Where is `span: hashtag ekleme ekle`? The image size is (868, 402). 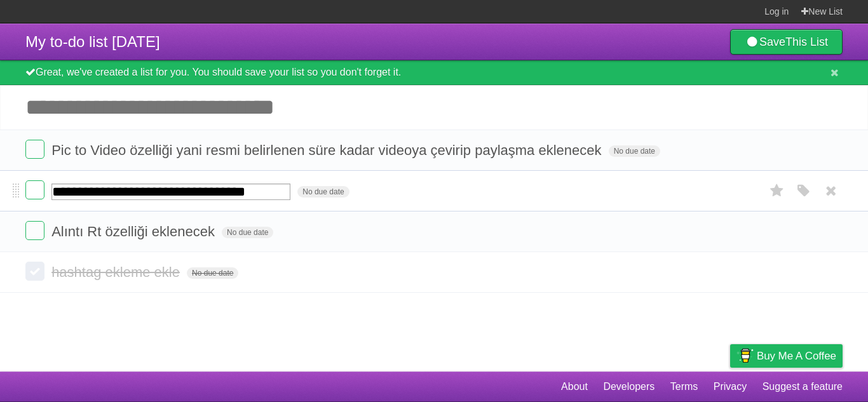
span: hashtag ekleme ekle is located at coordinates (117, 272).